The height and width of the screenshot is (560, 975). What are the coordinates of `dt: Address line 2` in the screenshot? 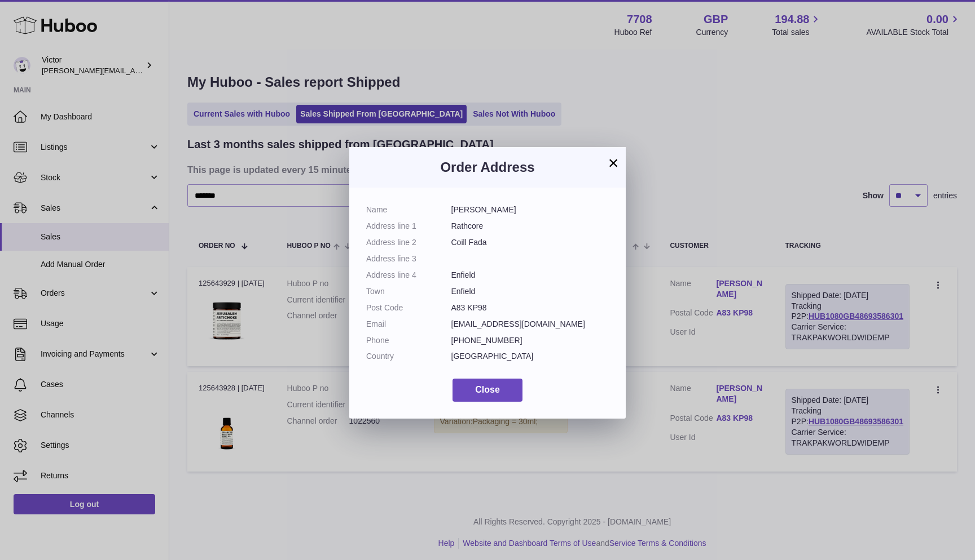 It's located at (409, 242).